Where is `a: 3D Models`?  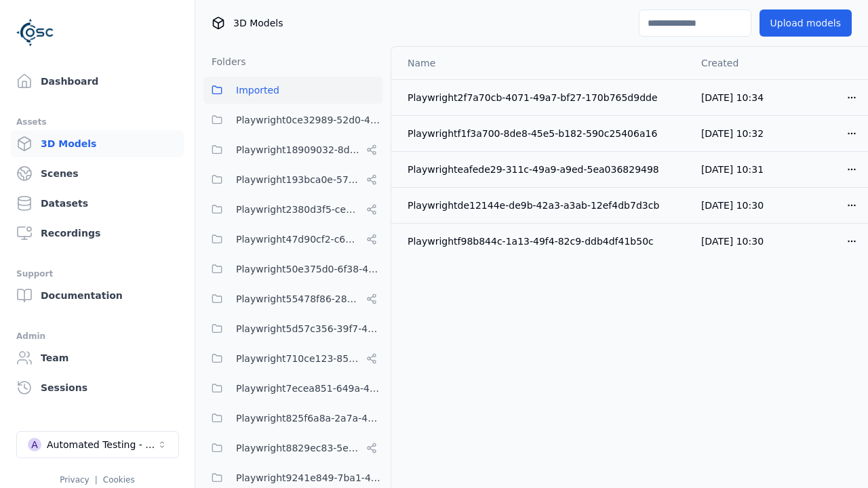 a: 3D Models is located at coordinates (97, 144).